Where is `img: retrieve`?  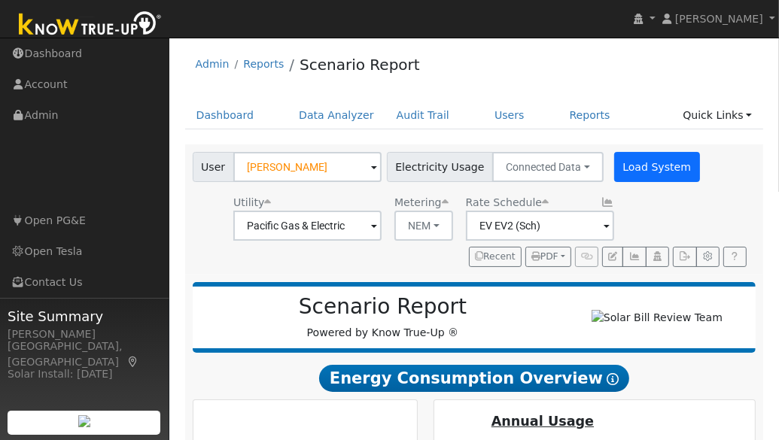 img: retrieve is located at coordinates (84, 421).